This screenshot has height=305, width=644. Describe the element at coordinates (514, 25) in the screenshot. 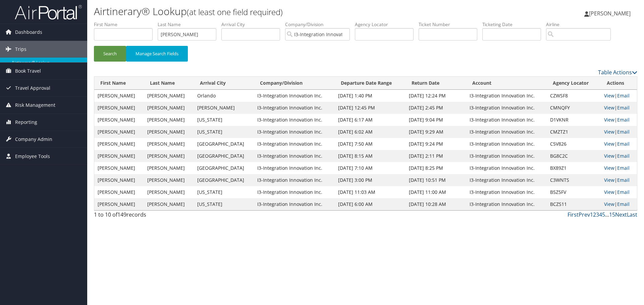

I see `label: Ticketing Date` at that location.